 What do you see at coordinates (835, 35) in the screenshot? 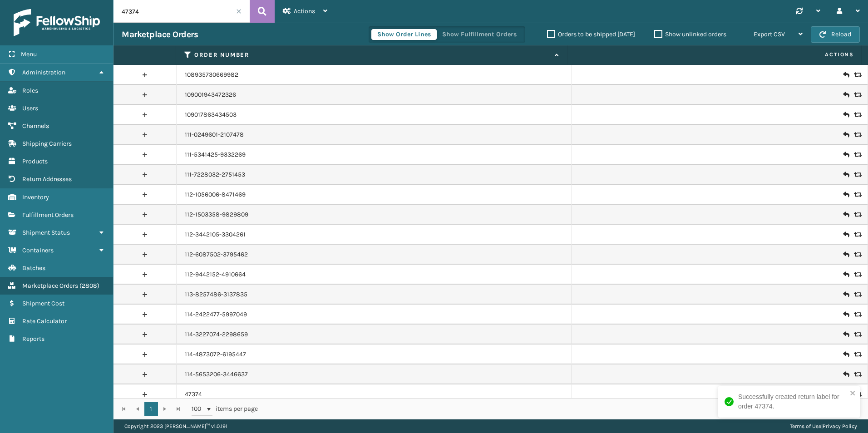
I see `button: Reload` at bounding box center [835, 35].